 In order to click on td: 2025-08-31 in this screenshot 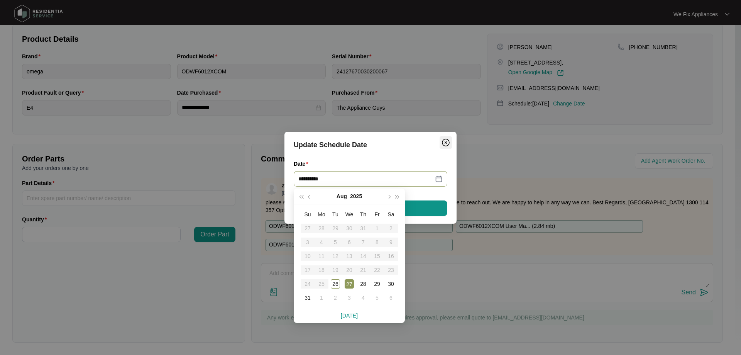, I will do `click(308, 297)`.